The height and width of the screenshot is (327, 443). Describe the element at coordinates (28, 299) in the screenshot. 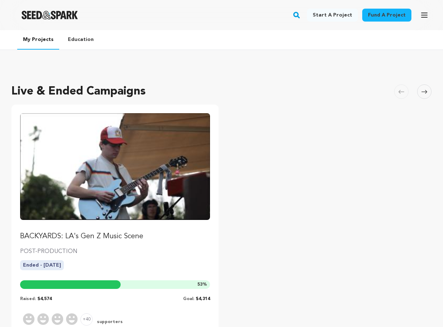

I see `span: Raised:` at that location.